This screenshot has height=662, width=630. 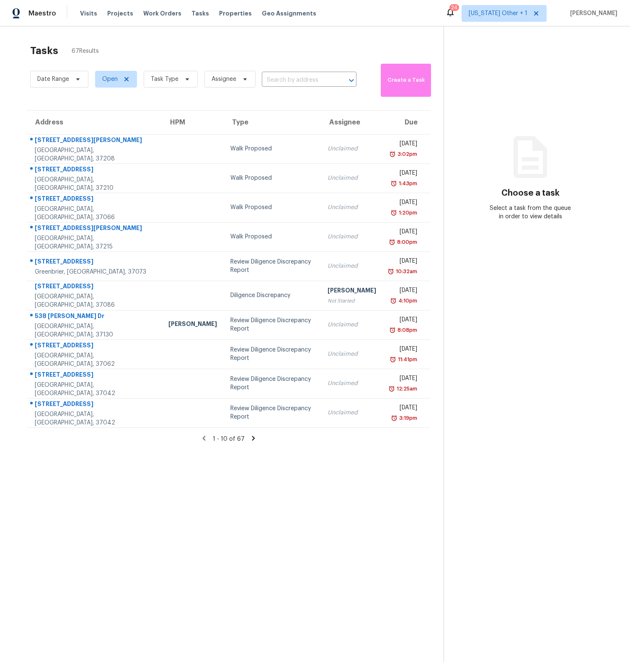 What do you see at coordinates (407, 183) in the screenshot?
I see `div: 1:43pm` at bounding box center [407, 183].